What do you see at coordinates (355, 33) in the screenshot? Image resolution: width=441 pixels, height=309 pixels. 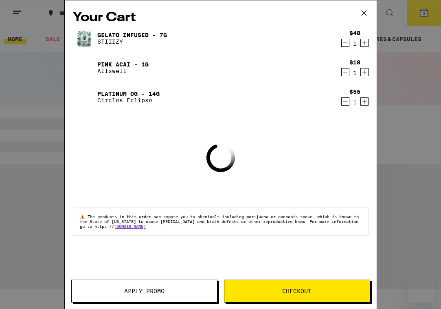 I see `div: $48` at bounding box center [355, 33].